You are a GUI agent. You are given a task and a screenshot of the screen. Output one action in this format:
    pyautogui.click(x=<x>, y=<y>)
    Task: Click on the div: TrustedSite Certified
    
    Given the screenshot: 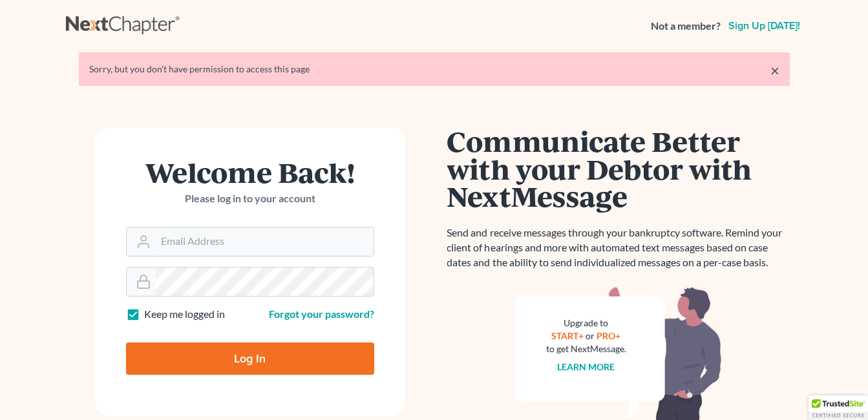 What is the action you would take?
    pyautogui.click(x=838, y=408)
    